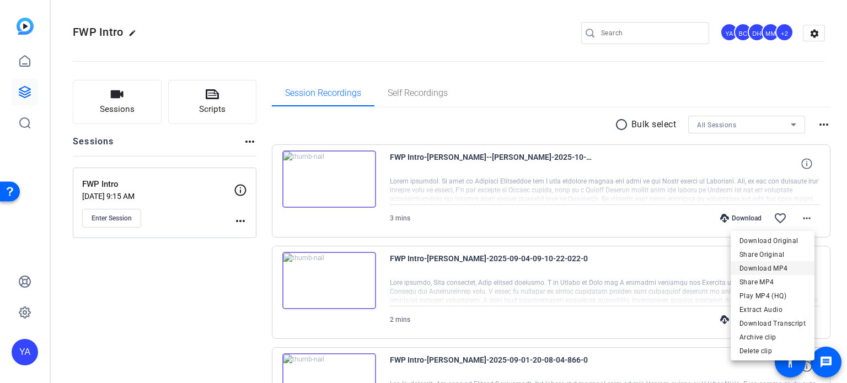 The width and height of the screenshot is (847, 383). I want to click on span: Share MP4, so click(773, 282).